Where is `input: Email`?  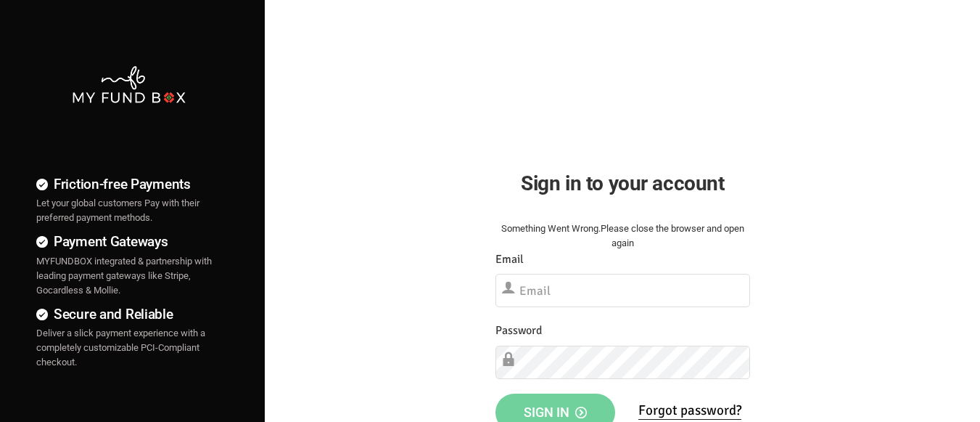
input: Email is located at coordinates (622, 291).